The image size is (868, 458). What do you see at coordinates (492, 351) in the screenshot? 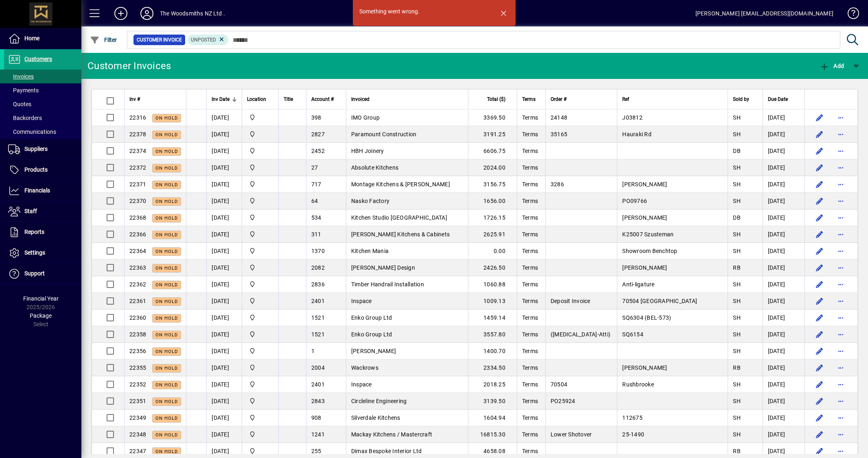
I see `td: 1400.70` at bounding box center [492, 351].